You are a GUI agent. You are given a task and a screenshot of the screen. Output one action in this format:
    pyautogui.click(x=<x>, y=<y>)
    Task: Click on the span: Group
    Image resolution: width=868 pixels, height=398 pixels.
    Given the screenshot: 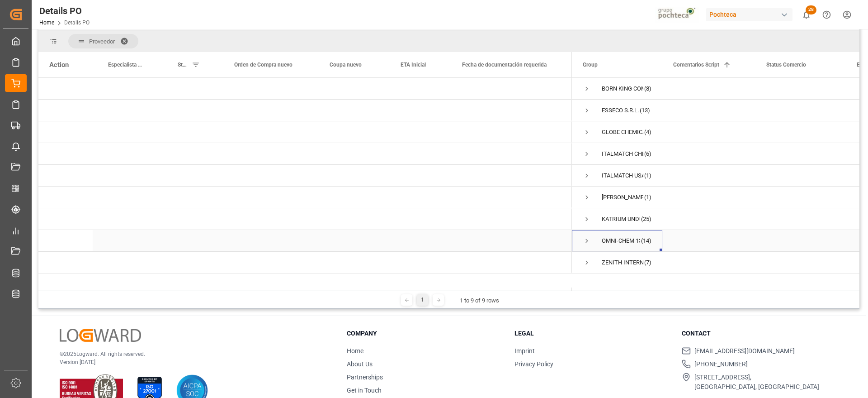 What is the action you would take?
    pyautogui.click(x=590, y=65)
    